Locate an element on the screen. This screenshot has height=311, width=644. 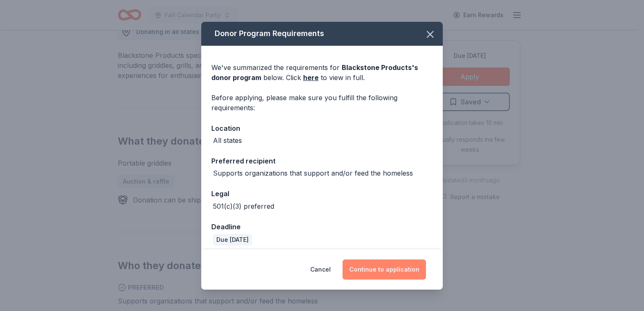
div: Supports organizations that support and/or feed the homeless is located at coordinates (313, 173).